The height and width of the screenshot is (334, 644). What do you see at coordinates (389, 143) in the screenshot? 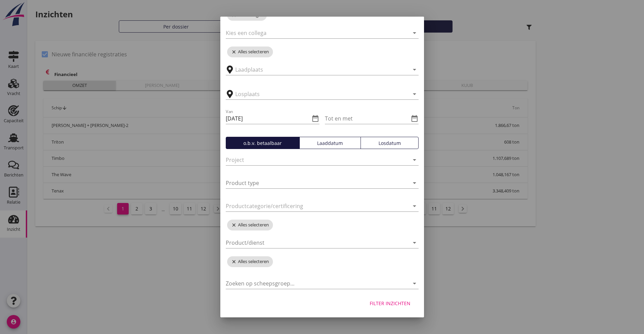
I see `button: Losdatum` at bounding box center [389, 143].